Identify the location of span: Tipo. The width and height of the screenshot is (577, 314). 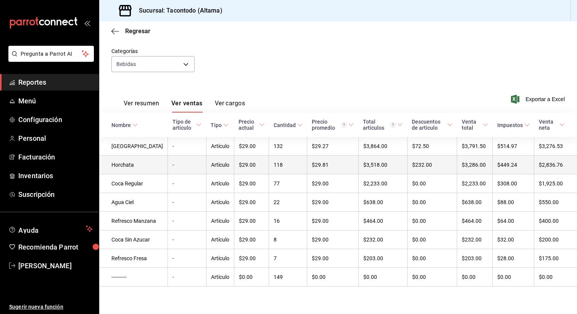
(220, 125).